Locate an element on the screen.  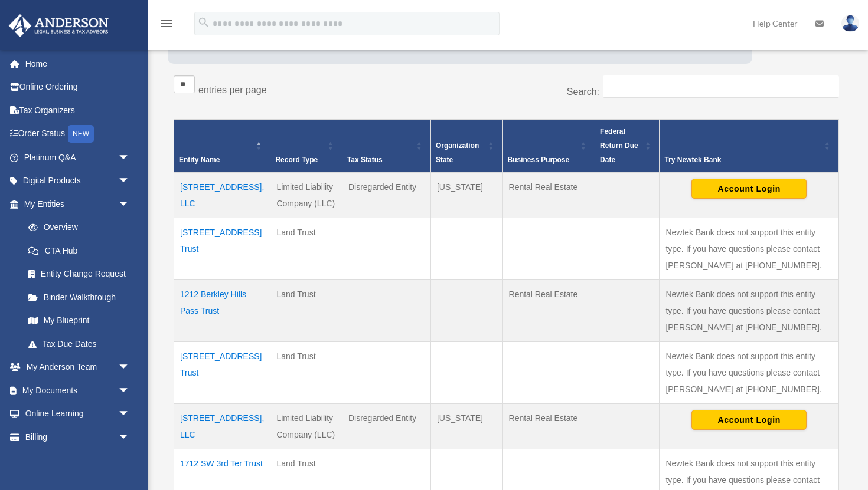
td: 1212 Berkley Hills Pass Trust is located at coordinates (222, 310).